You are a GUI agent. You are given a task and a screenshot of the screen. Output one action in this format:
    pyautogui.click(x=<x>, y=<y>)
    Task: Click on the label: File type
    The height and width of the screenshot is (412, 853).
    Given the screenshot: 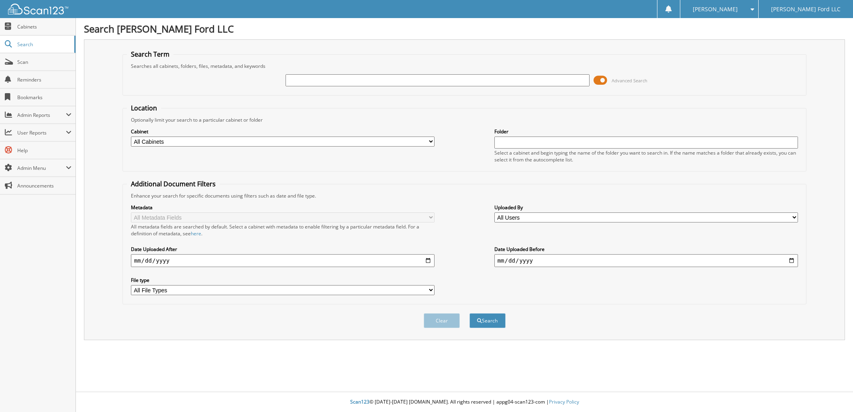 What is the action you would take?
    pyautogui.click(x=283, y=280)
    